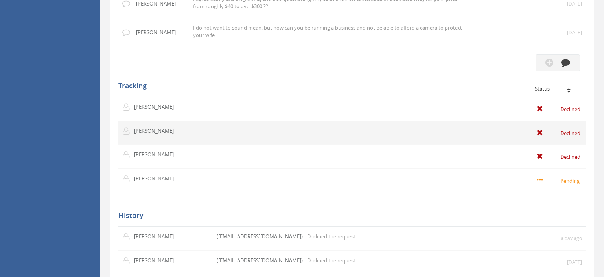 The width and height of the screenshot is (604, 277). Describe the element at coordinates (331, 31) in the screenshot. I see `p: I do not want to sound mean, but how can you be running a business and not be able to afford a ca...` at that location.